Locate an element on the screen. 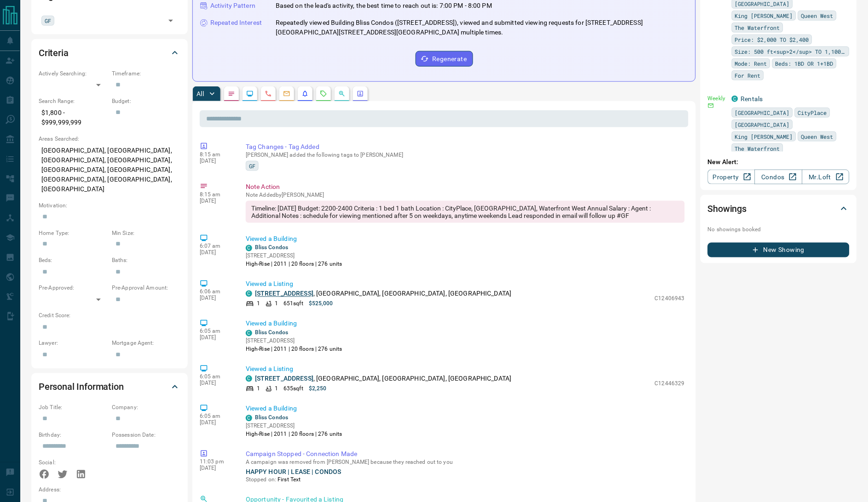 This screenshot has height=502, width=868. button: Open is located at coordinates (171, 21).